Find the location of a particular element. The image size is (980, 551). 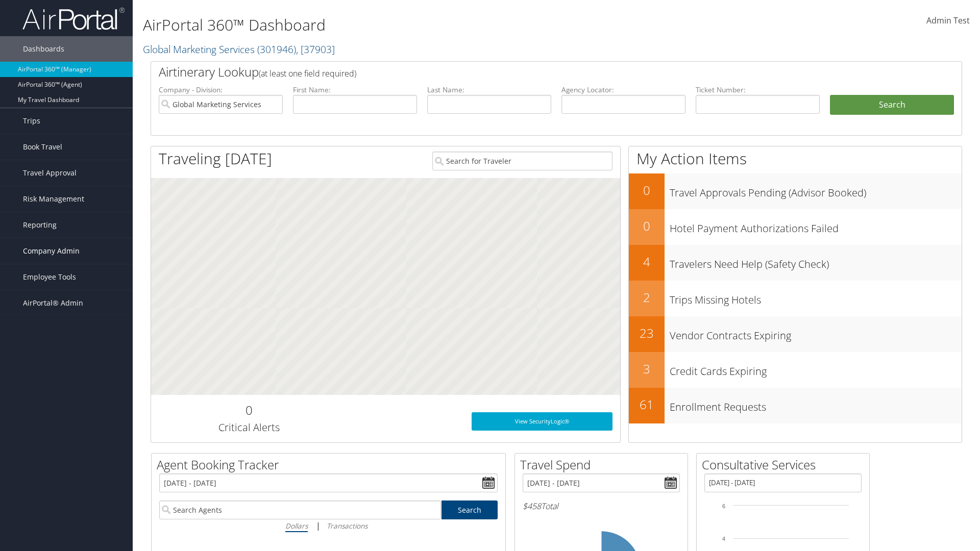

a: View SecurityLogic® is located at coordinates (542, 422).